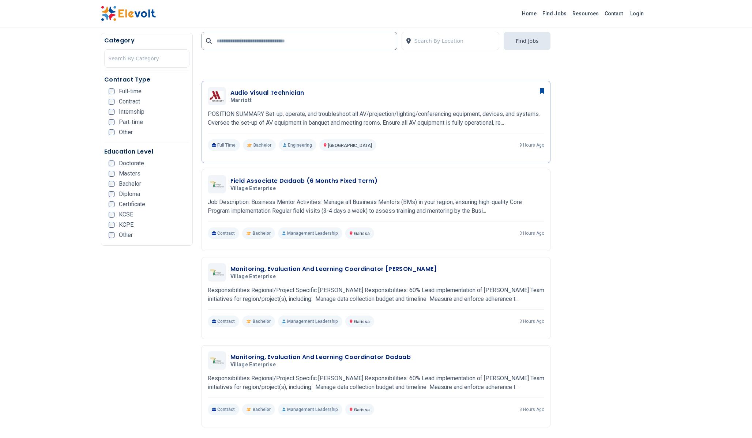 The height and width of the screenshot is (438, 752). I want to click on button: Find Jobs, so click(527, 41).